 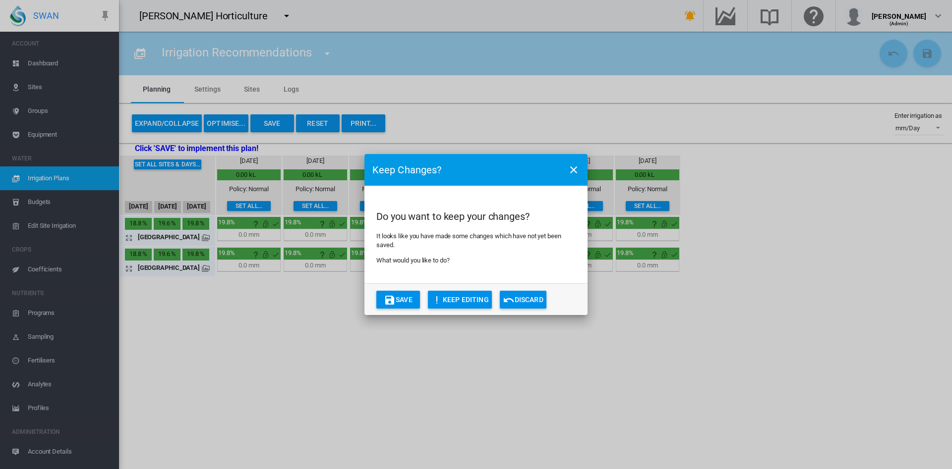 I want to click on button: icon-undoDiscard, so click(x=523, y=300).